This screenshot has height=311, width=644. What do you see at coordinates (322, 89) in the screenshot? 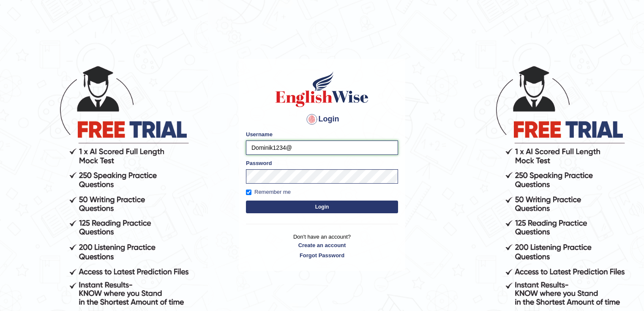
I see `img: Logo of English Wise sign in for intelligent practice with AI` at bounding box center [322, 89].